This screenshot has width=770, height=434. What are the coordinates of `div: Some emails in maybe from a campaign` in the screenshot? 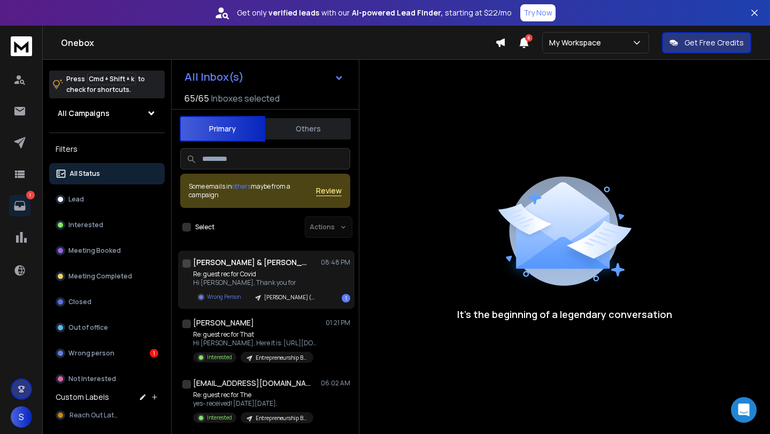 It's located at (252, 191).